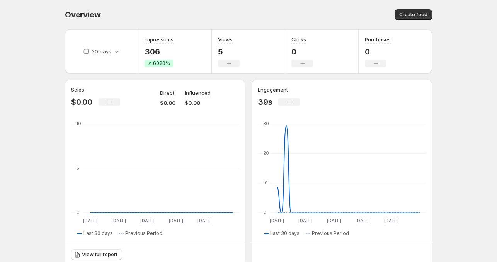 The height and width of the screenshot is (262, 497). I want to click on text: 5, so click(78, 168).